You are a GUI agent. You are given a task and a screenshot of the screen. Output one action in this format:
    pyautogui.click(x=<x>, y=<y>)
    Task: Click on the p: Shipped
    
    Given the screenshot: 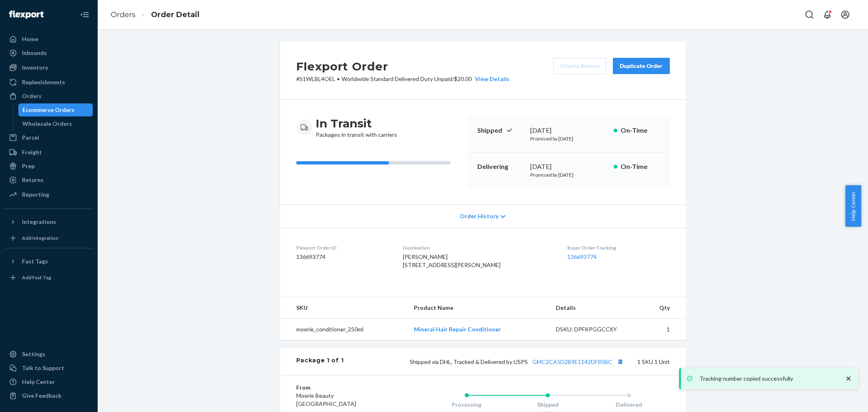 What is the action you would take?
    pyautogui.click(x=501, y=130)
    